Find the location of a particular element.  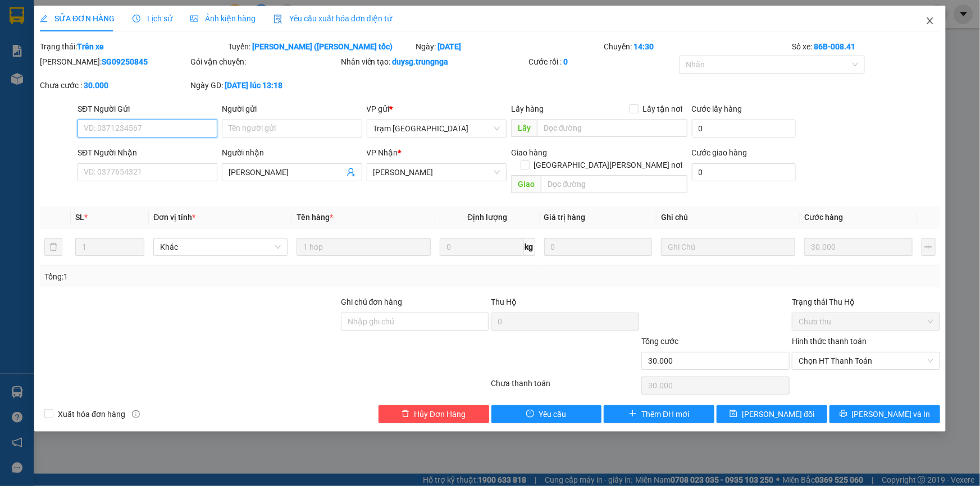

div: Trạng thái: is located at coordinates (132, 46).